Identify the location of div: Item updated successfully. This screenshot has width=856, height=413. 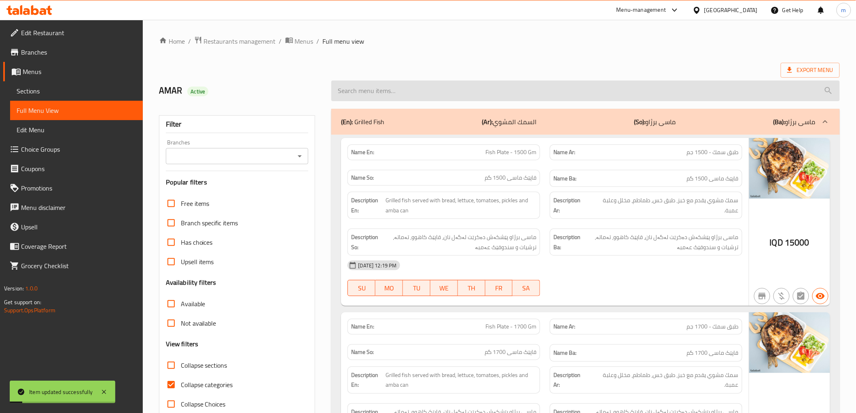
(61, 392).